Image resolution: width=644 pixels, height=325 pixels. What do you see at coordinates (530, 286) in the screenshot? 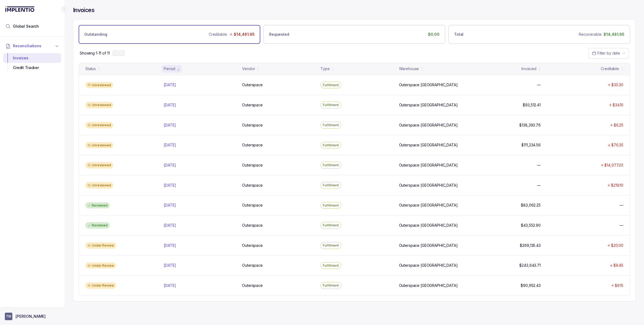
I see `p: $90,952.43` at bounding box center [530, 286].